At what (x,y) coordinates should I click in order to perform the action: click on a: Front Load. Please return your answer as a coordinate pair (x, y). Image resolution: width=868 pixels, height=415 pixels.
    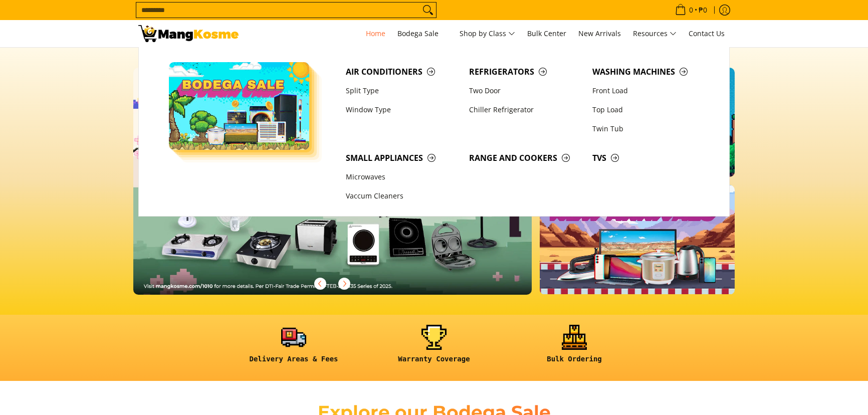
    Looking at the image, I should click on (649, 90).